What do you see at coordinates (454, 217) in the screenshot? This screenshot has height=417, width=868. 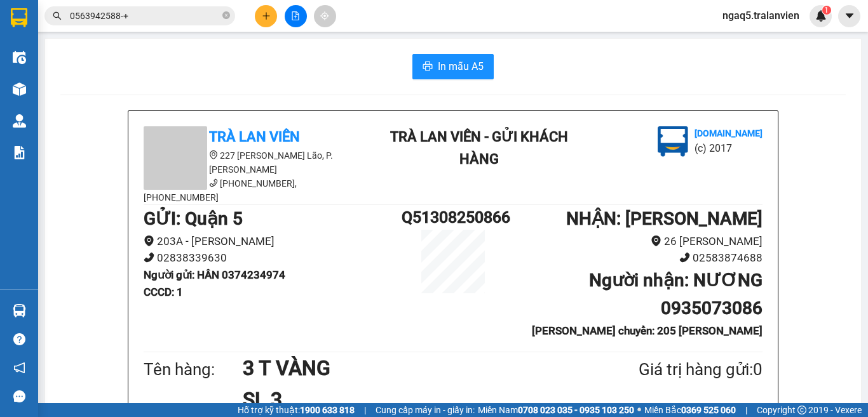 I see `h1: Q51308250866` at bounding box center [454, 217].